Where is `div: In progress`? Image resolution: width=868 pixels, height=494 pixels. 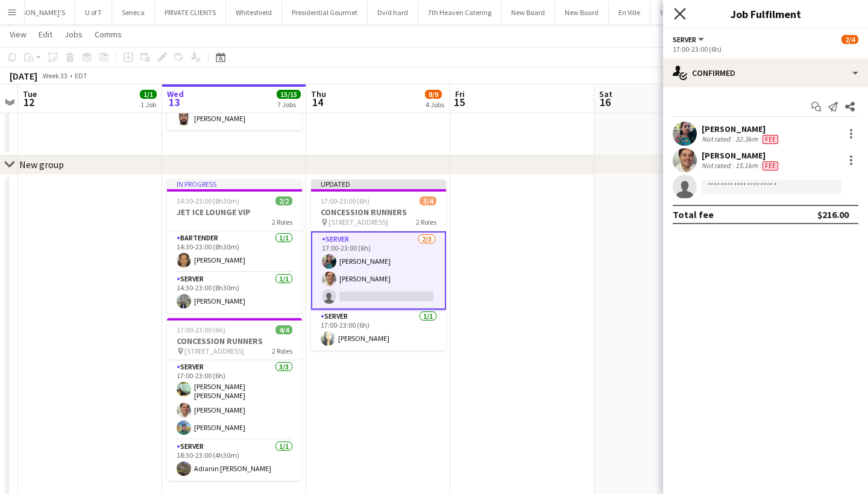 div: In progress is located at coordinates (235, 184).